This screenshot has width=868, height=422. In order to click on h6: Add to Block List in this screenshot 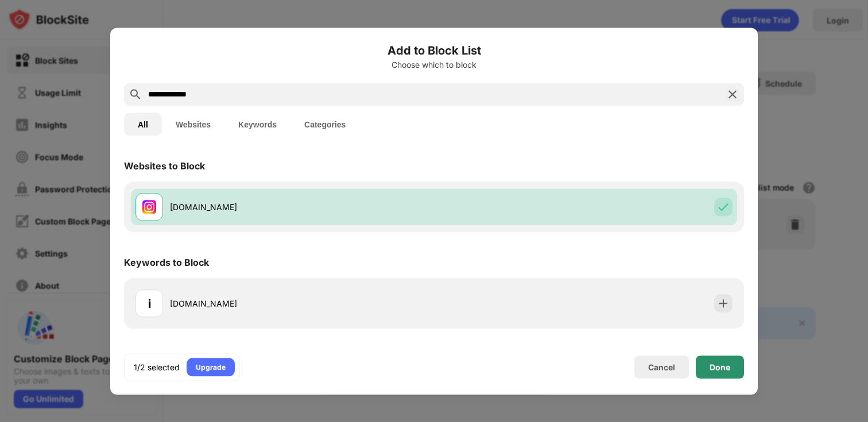, I will do `click(434, 50)`.